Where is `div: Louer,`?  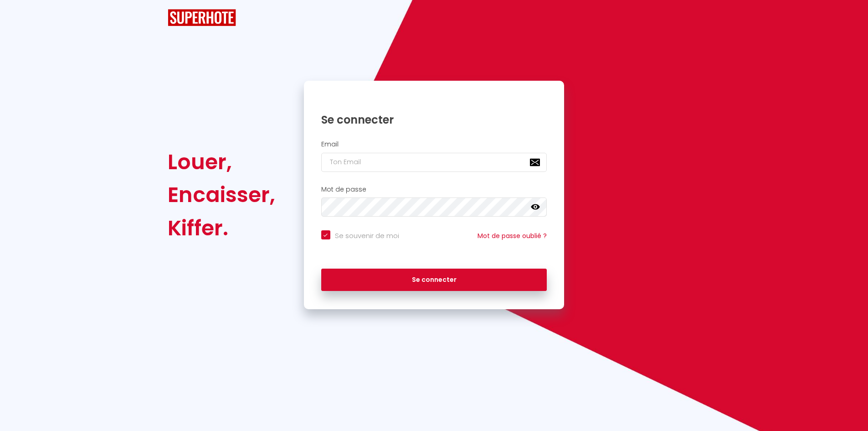 div: Louer, is located at coordinates (222, 161).